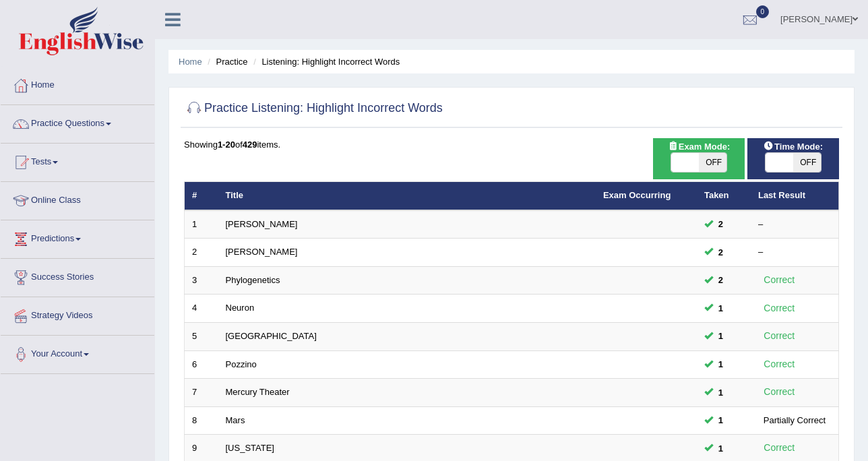  I want to click on span: 0, so click(762, 11).